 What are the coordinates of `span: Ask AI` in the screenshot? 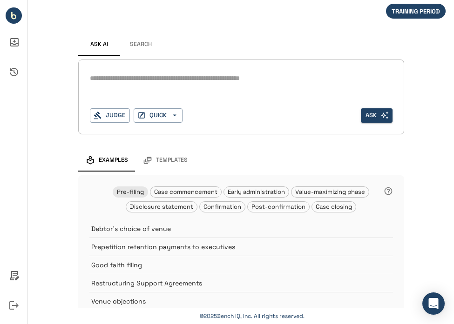 It's located at (99, 45).